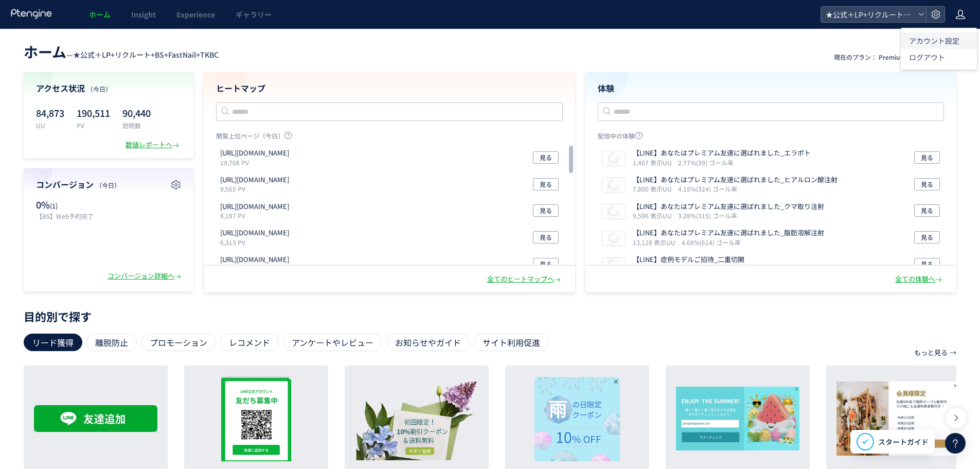 The width and height of the screenshot is (980, 469). I want to click on div: お知らせやガイド, so click(428, 343).